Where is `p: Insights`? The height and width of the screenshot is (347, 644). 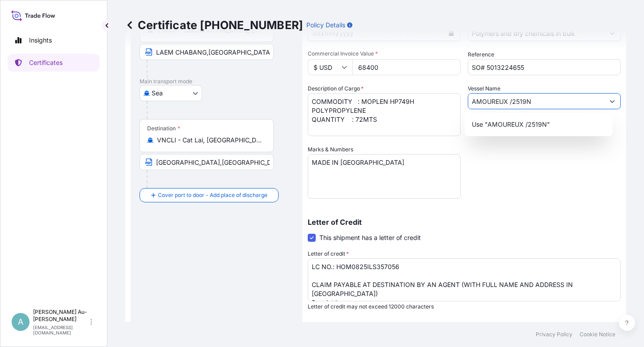
p: Insights is located at coordinates (40, 40).